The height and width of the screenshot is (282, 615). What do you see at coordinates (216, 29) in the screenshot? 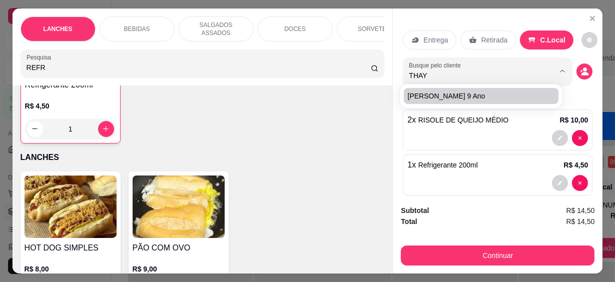
I see `p: SALGADOS ASSADOS` at bounding box center [216, 29].